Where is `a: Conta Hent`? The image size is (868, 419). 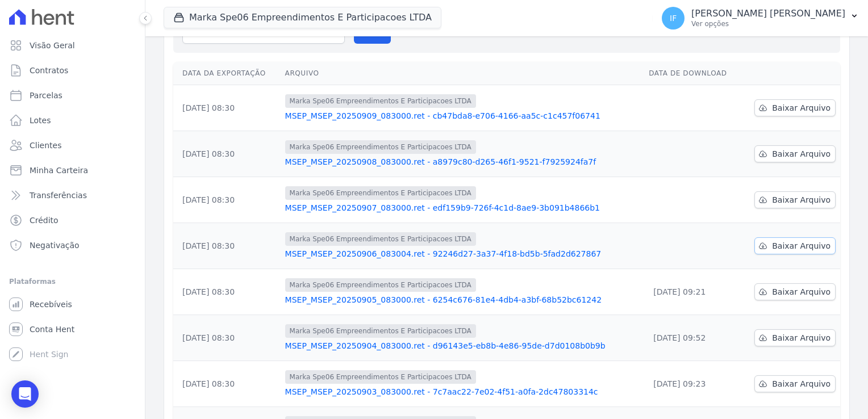
a: Conta Hent is located at coordinates (72, 329).